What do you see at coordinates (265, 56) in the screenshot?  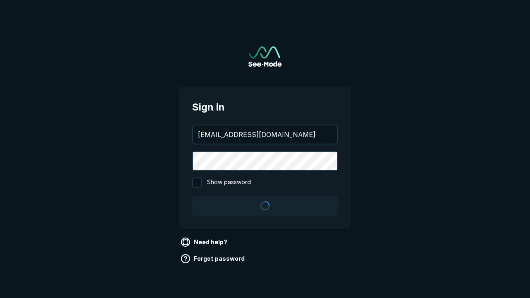 I see `img: See-Mode Logo` at bounding box center [265, 56].